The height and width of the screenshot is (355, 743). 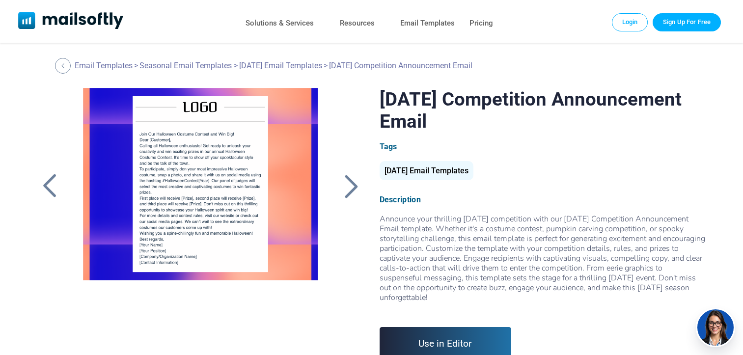 I want to click on div: Tags, so click(x=542, y=146).